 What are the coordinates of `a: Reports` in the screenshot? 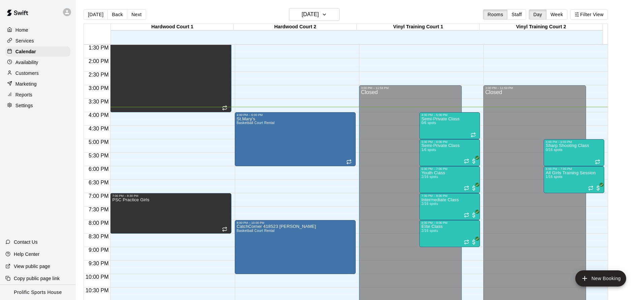 It's located at (38, 95).